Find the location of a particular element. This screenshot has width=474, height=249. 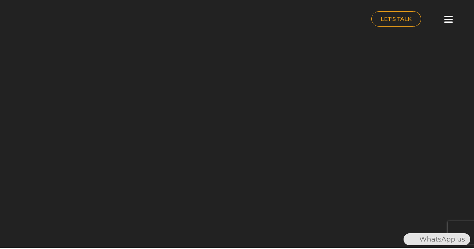

a: WhatsAppWhatsApp us is located at coordinates (437, 239).